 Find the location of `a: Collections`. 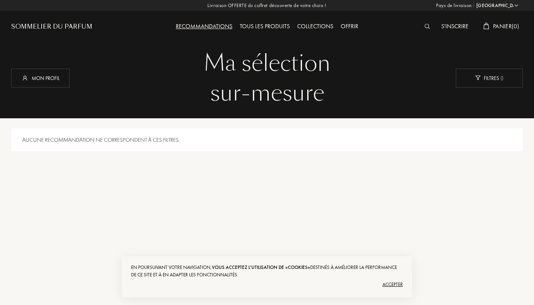

a: Collections is located at coordinates (315, 26).